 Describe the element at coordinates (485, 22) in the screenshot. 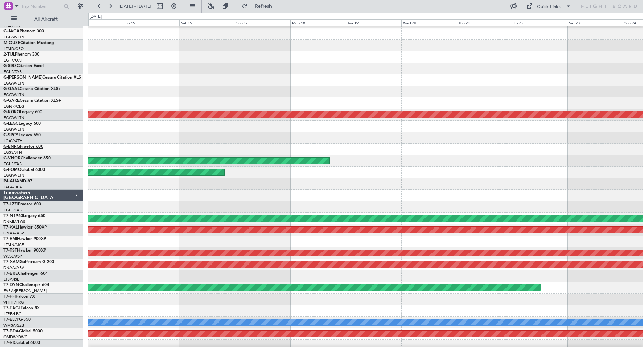

I see `div: Thu 21` at that location.